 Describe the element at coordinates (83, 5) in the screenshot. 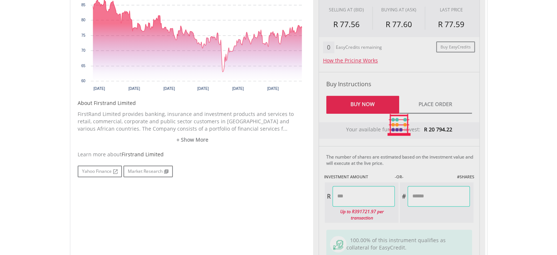

I see `text: 85` at that location.